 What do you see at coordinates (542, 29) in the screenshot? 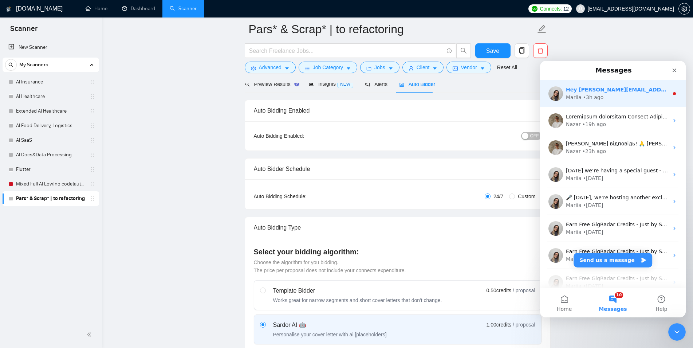
I see `span: edit` at bounding box center [542, 29].